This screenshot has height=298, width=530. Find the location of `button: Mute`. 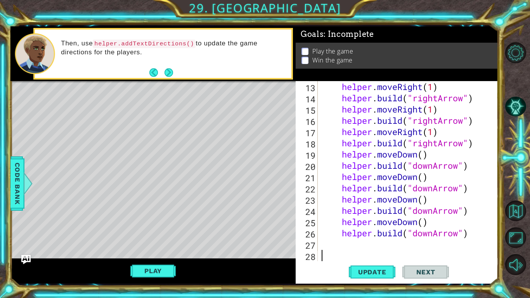

button: Mute is located at coordinates (515, 264).